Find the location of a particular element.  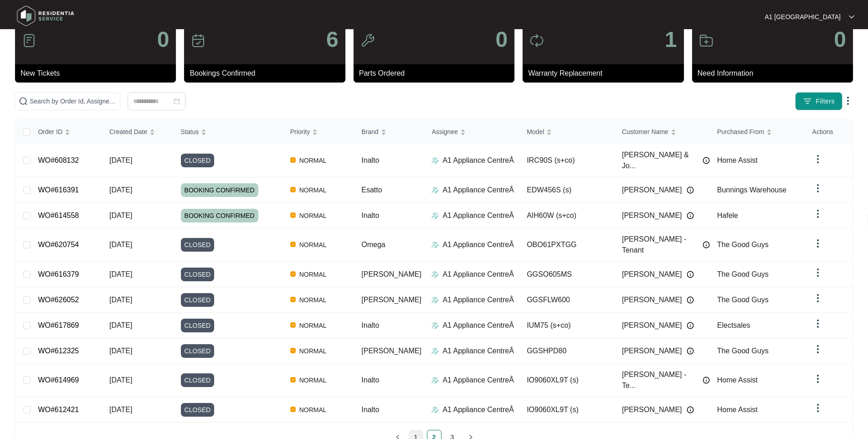

td: OBO61PXTGG is located at coordinates (567, 245).